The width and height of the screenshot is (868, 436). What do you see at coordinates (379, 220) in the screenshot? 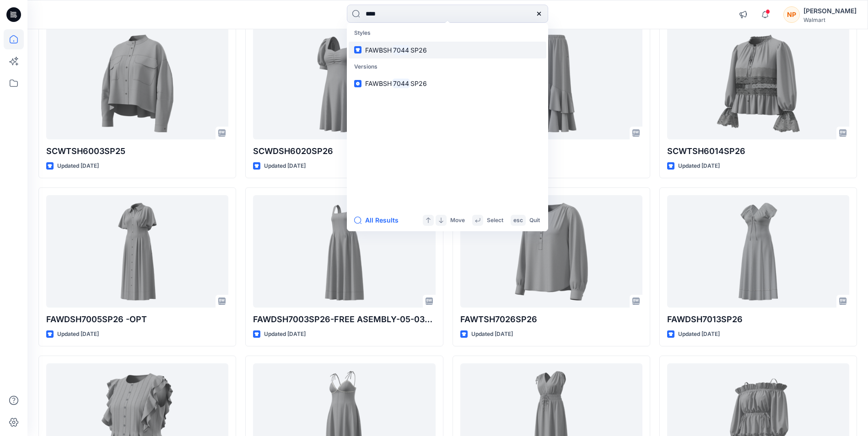
I see `button: All Results` at bounding box center [379, 220].